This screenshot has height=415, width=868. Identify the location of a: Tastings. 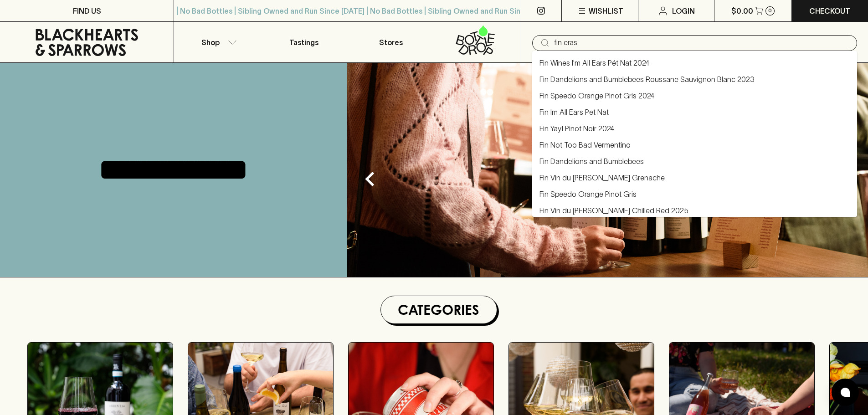
(304, 42).